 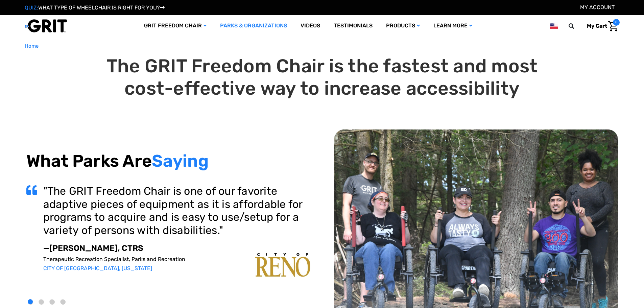 What do you see at coordinates (177, 211) in the screenshot?
I see `h3: "The GRIT Freedom Chair is one of our favorite adaptive pieces of equipment as it is affordable f...` at bounding box center [177, 211].